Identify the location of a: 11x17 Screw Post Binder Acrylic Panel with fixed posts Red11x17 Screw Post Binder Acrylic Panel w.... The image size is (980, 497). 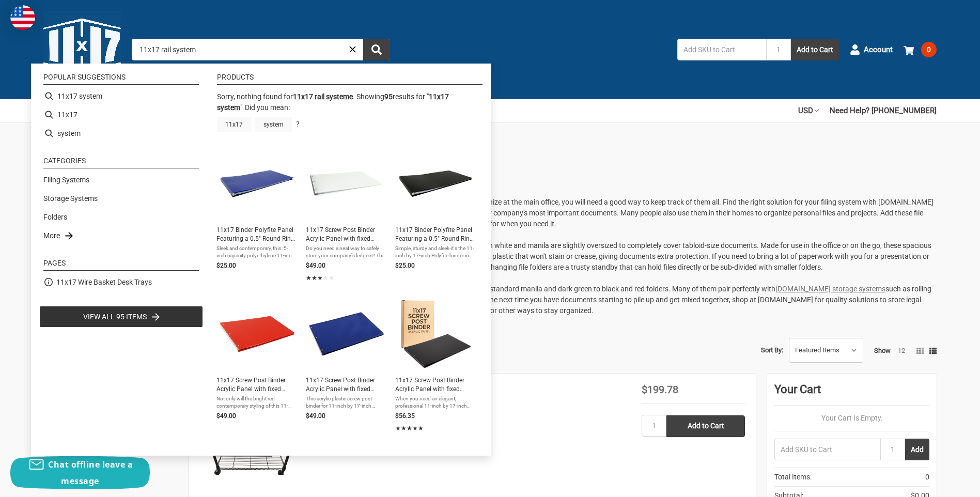
(257, 365).